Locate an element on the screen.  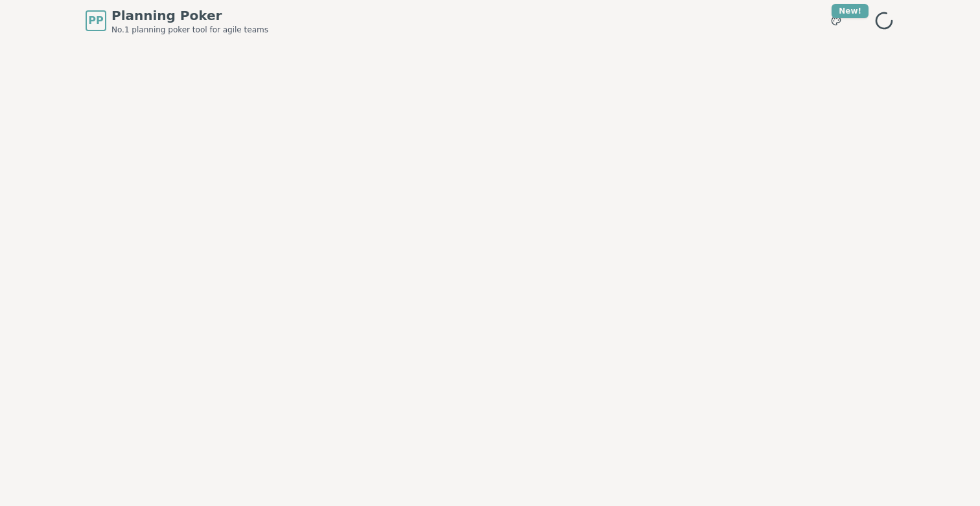
button: New! is located at coordinates (836, 21).